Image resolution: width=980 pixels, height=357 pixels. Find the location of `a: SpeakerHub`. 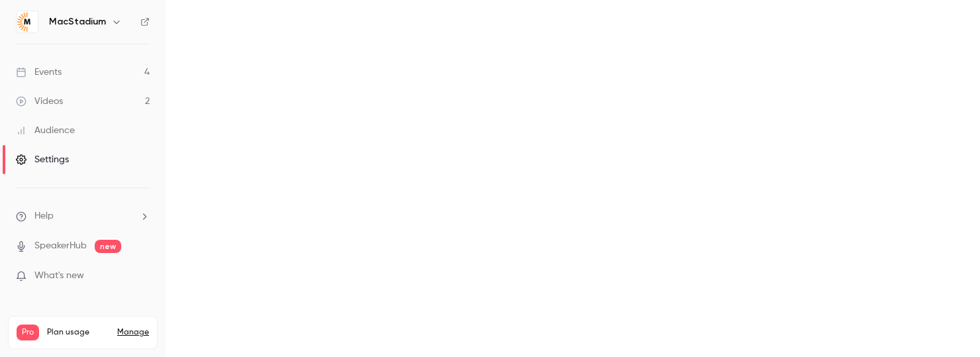

a: SpeakerHub is located at coordinates (60, 245).